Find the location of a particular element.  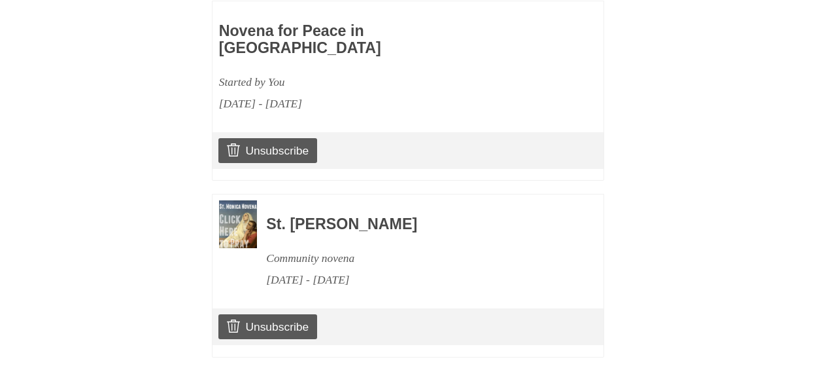

img: Novena image is located at coordinates (238, 224).